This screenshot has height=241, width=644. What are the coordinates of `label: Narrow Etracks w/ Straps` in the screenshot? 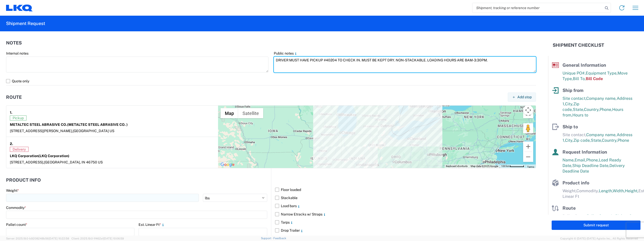 It's located at (406, 214).